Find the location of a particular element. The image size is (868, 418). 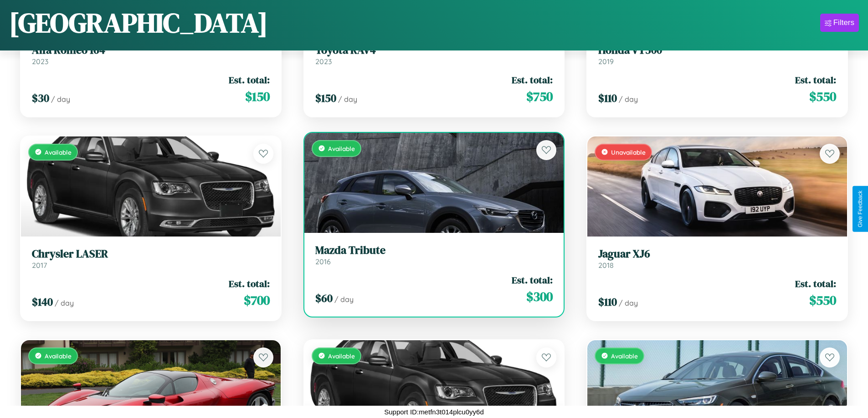

span: $ 700 is located at coordinates (256, 300).